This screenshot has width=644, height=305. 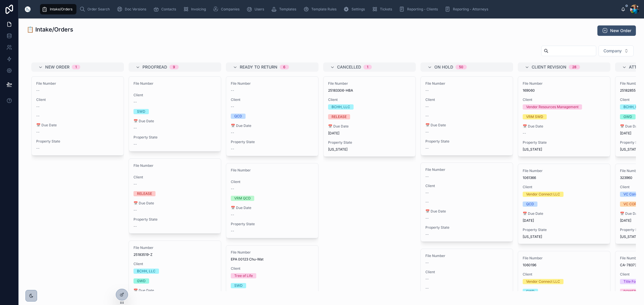 I want to click on span: Proofread, so click(x=155, y=67).